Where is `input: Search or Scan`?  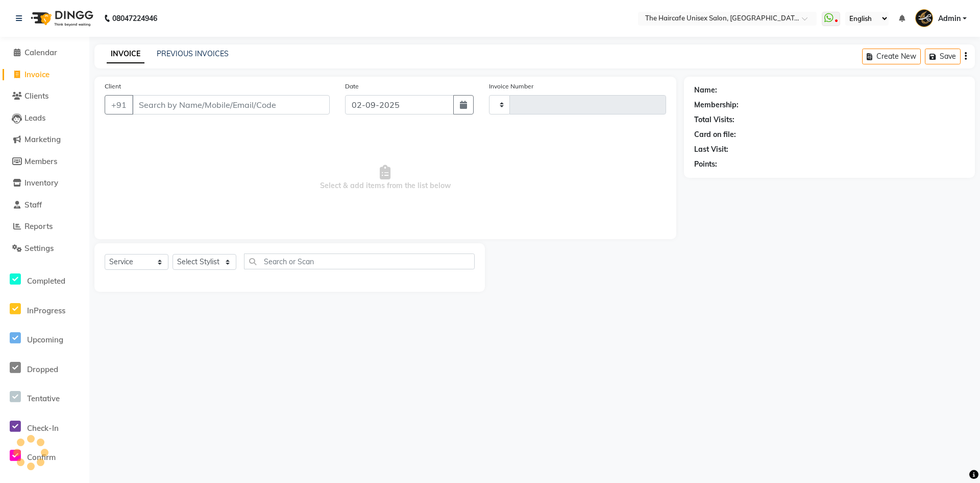
input: Search or Scan is located at coordinates (360, 261).